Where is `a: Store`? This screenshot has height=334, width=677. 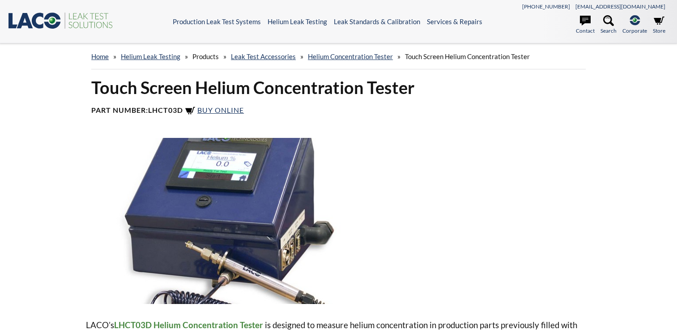
a: Store is located at coordinates (659, 25).